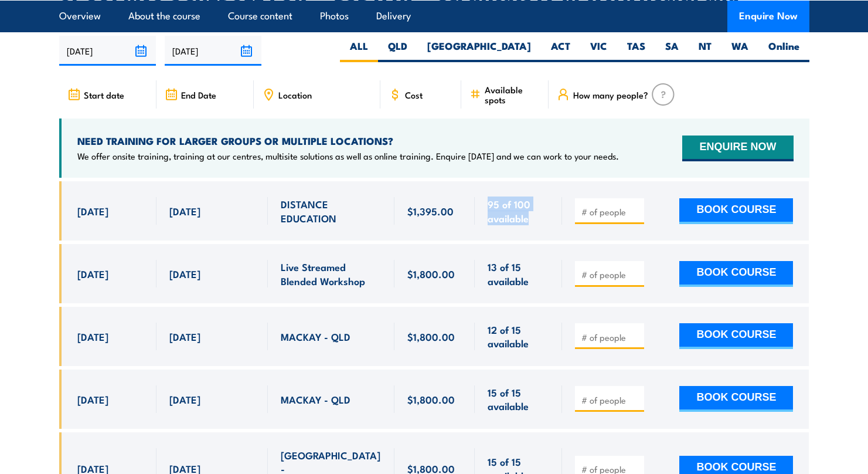 The image size is (868, 474). Describe the element at coordinates (598, 51) in the screenshot. I see `label: VIC` at that location.